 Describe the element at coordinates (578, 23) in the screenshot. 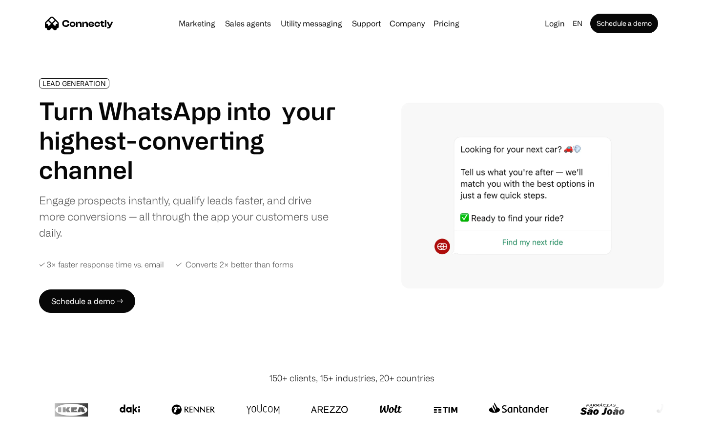

I see `div: en` at that location.